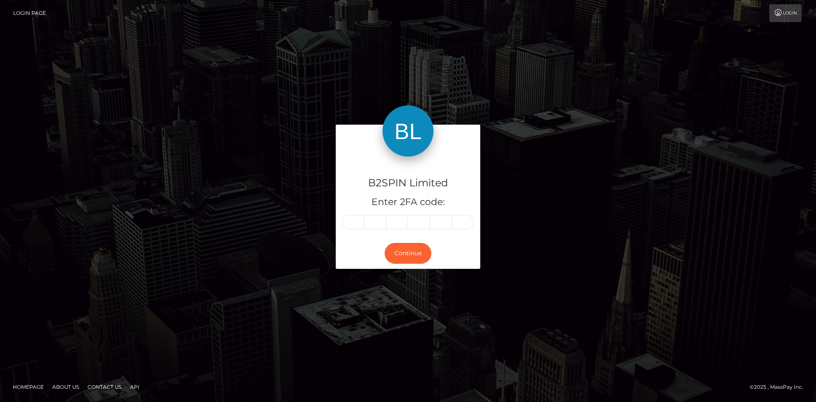 Image resolution: width=816 pixels, height=402 pixels. Describe the element at coordinates (28, 386) in the screenshot. I see `a: Homepage` at that location.